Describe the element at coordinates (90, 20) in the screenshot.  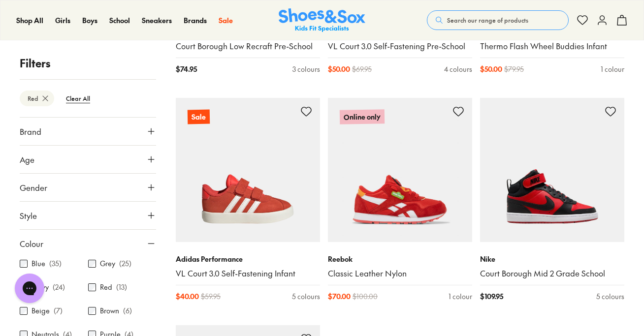
I see `a: Boys` at that location.